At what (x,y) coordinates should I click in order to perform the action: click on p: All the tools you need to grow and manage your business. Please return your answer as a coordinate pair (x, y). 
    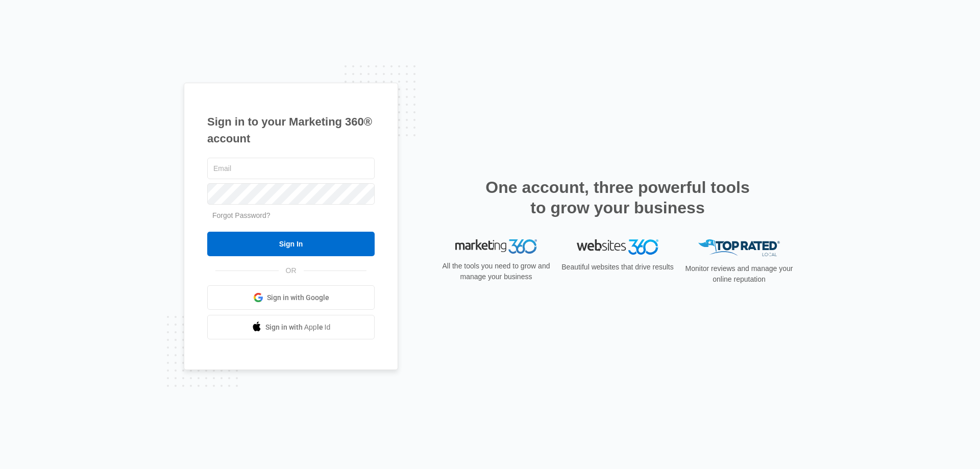
    Looking at the image, I should click on (496, 271).